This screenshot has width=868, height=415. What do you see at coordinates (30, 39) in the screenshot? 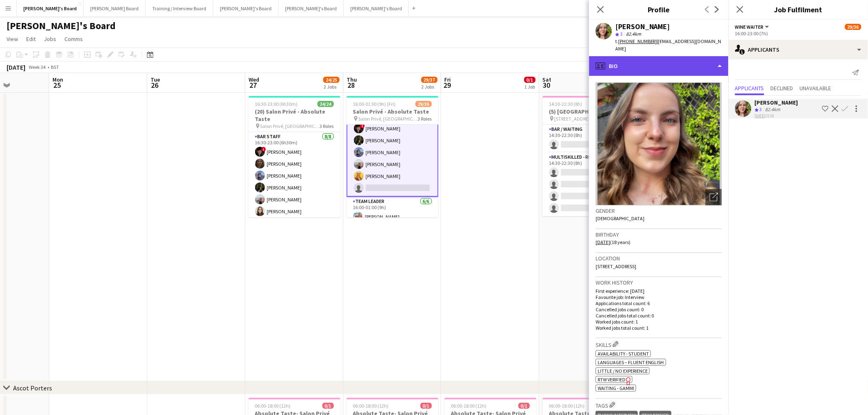
I see `span: Edit` at bounding box center [30, 39].